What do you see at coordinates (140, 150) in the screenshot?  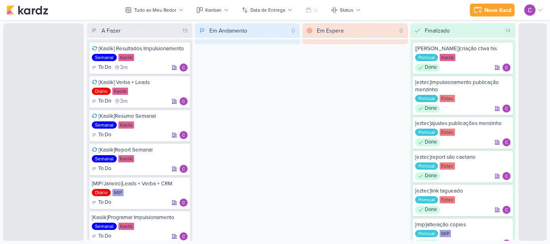 I see `div: [Kaslik]Report Semanal` at bounding box center [140, 150].